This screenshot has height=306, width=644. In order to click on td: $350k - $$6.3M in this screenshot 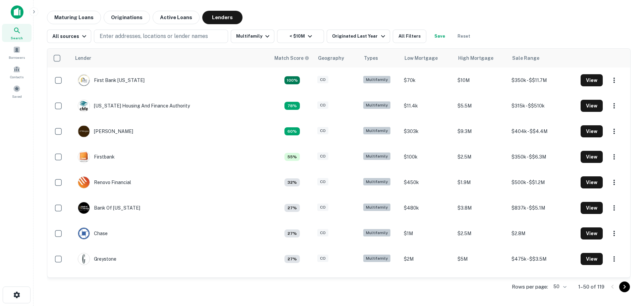, I will do `click(543, 157)`.